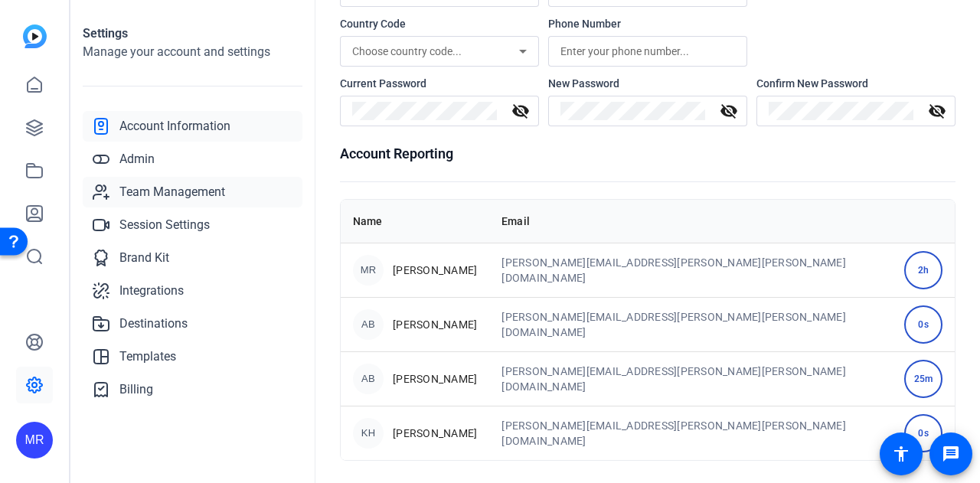  I want to click on a: Team Management, so click(193, 192).